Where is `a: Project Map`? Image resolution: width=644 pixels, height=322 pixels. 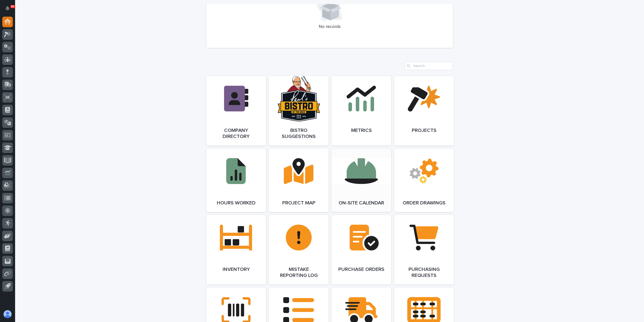
a: Project Map is located at coordinates (299, 180).